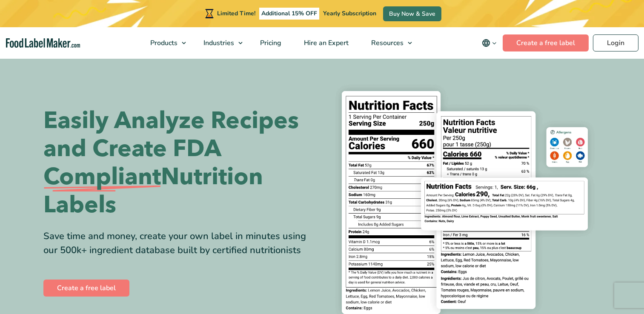  I want to click on a: Industries, so click(220, 43).